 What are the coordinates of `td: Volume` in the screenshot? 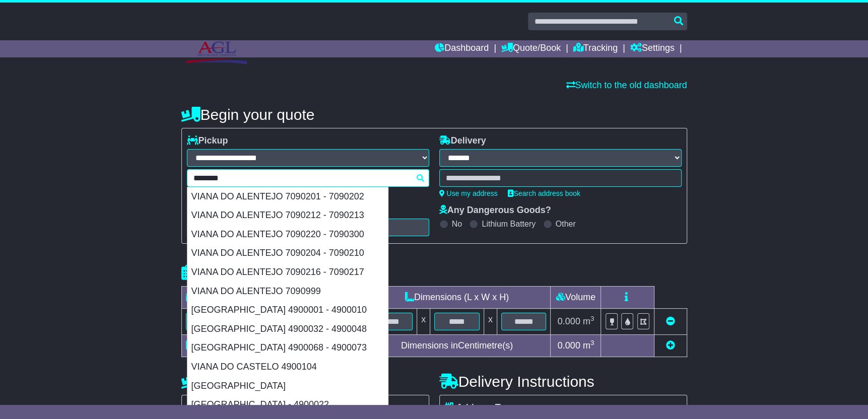 It's located at (576, 297).